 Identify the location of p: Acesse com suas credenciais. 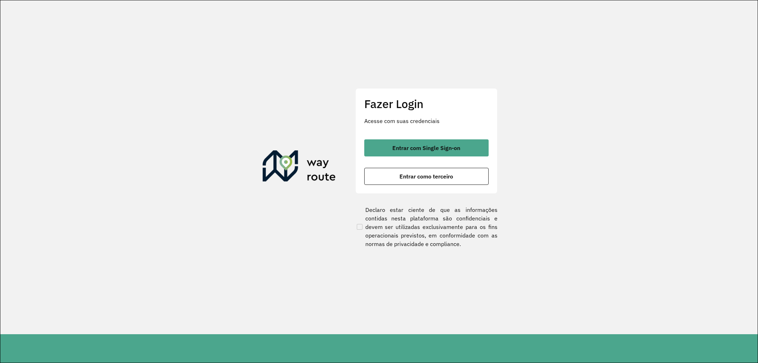
(426, 121).